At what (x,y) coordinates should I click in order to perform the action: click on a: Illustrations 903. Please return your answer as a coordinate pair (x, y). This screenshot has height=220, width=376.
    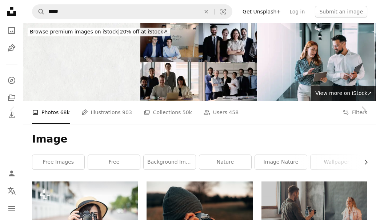
    Looking at the image, I should click on (106, 112).